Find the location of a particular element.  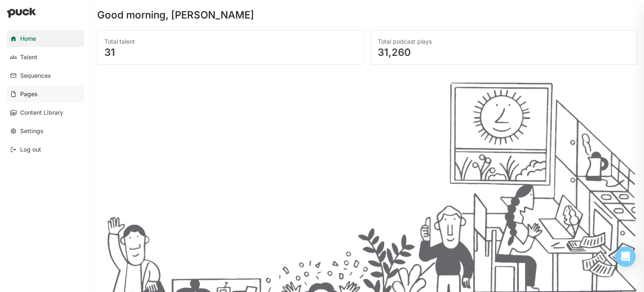

a: Home is located at coordinates (45, 38).